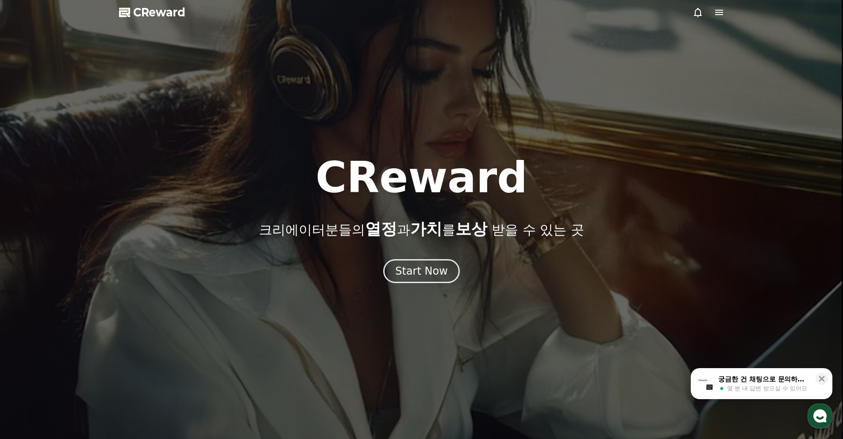 The image size is (843, 439). Describe the element at coordinates (421, 229) in the screenshot. I see `p: 크리에이터분들의 과 를 받을 수 있는 곳` at that location.